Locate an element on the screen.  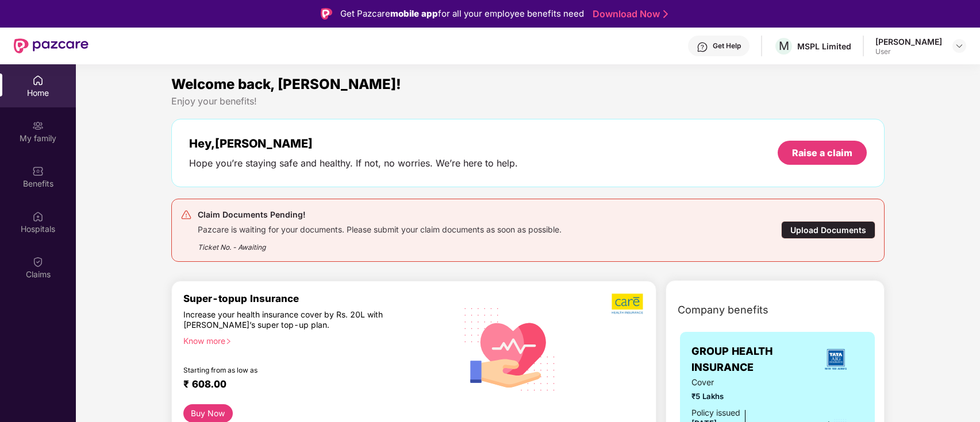
img: b5dec4f62d2307b9de63beb79f102df3.png is located at coordinates (627, 304).